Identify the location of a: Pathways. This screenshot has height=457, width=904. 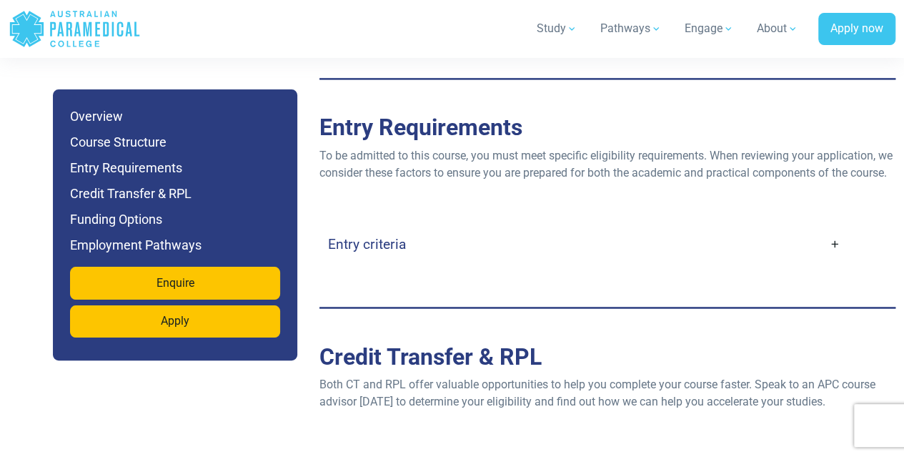
(631, 29).